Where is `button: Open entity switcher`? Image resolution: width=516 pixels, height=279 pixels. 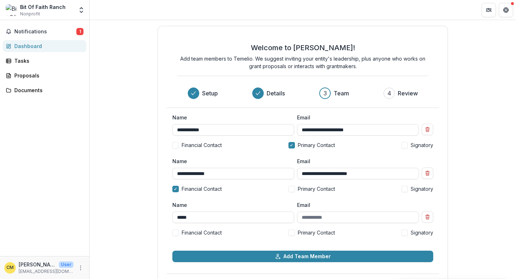 button: Open entity switcher is located at coordinates (81, 10).